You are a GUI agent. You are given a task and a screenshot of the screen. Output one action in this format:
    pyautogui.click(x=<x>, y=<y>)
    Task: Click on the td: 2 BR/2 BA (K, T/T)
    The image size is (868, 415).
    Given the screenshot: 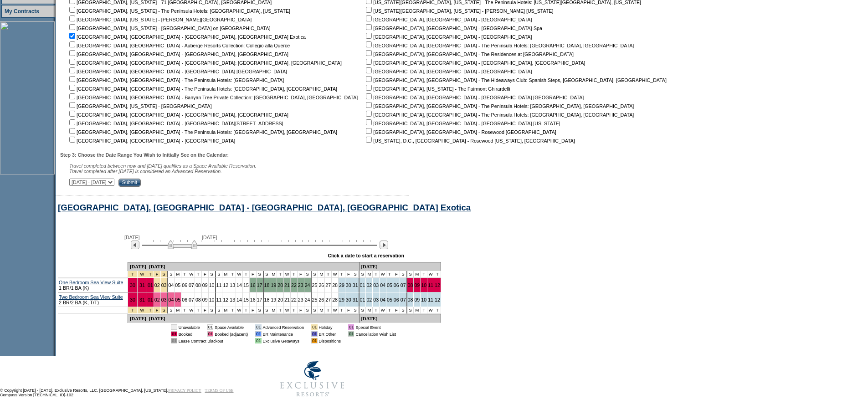 What is the action you would take?
    pyautogui.click(x=93, y=299)
    